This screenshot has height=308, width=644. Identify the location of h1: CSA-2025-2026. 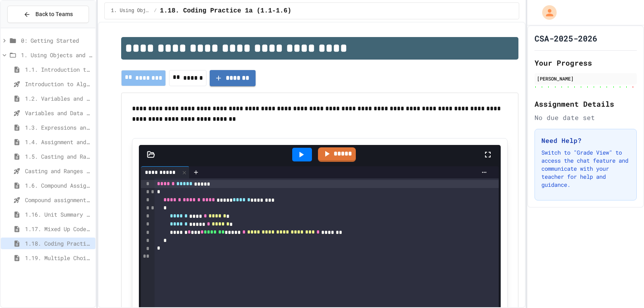
(566, 38).